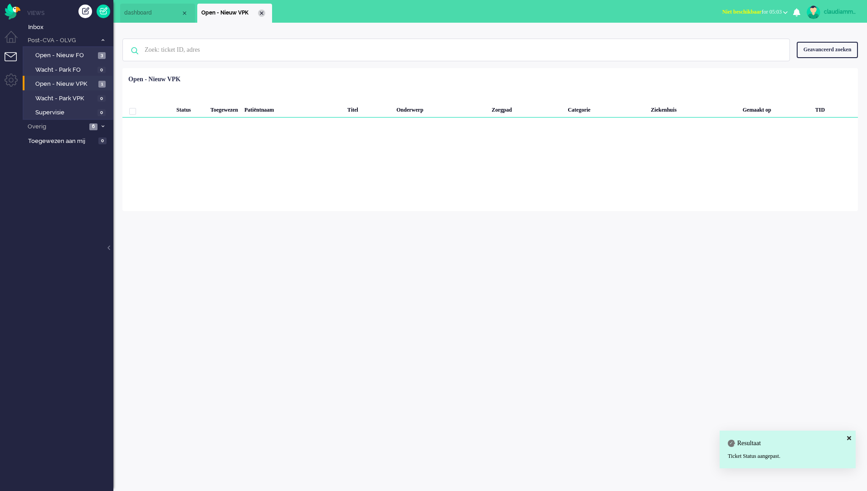 The width and height of the screenshot is (867, 491). Describe the element at coordinates (65, 113) in the screenshot. I see `span: Supervisie` at that location.